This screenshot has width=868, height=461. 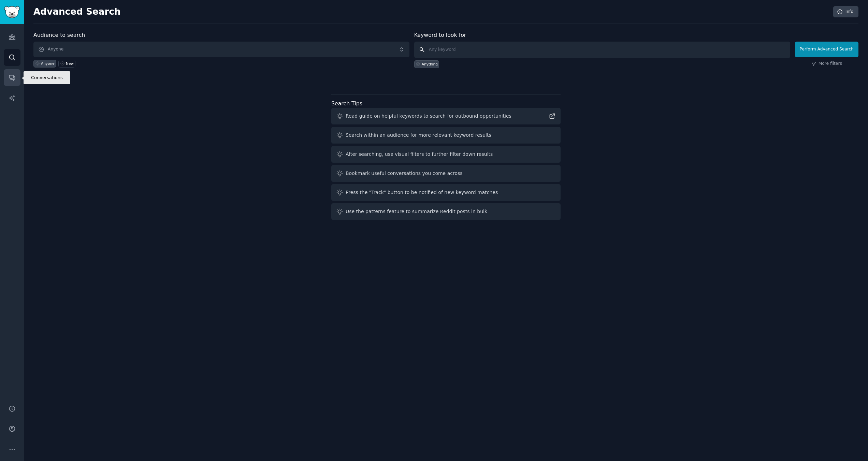 I want to click on div: Bookmark useful conversations you come across, so click(x=404, y=173).